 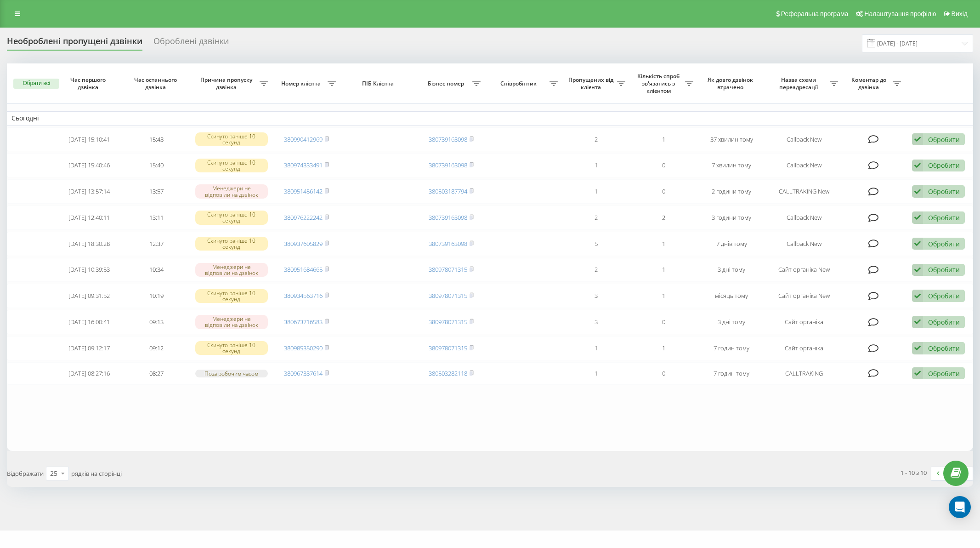 What do you see at coordinates (303, 296) in the screenshot?
I see `a: 380934563716` at bounding box center [303, 296].